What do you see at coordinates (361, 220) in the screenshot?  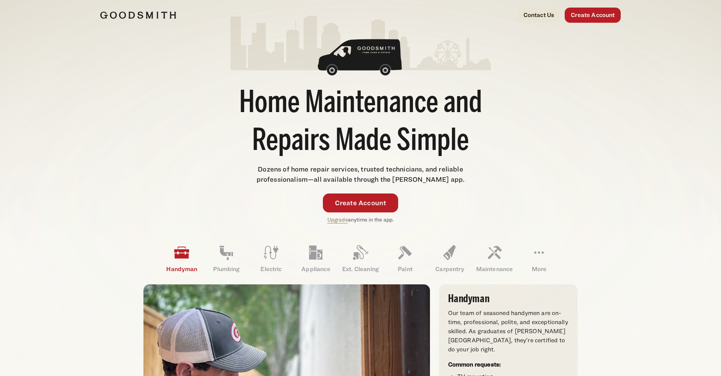 I see `p: anytime in the app.` at bounding box center [361, 220].